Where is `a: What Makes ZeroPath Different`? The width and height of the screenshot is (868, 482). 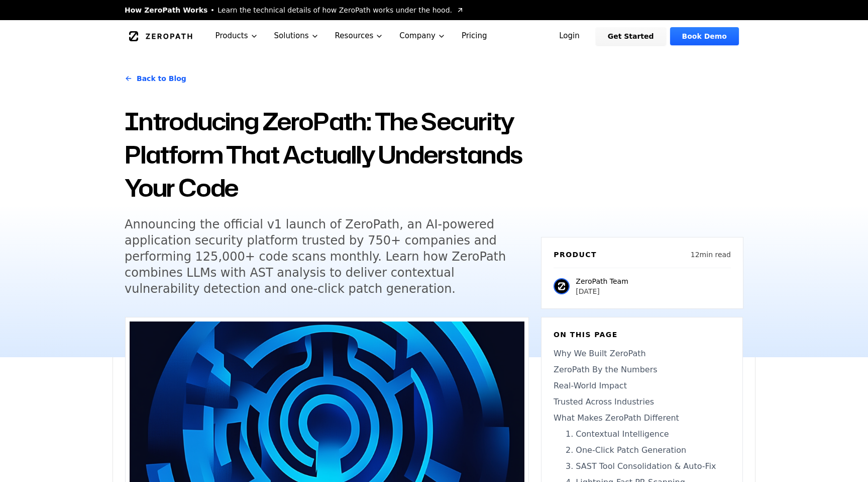 a: What Makes ZeroPath Different is located at coordinates (642, 418).